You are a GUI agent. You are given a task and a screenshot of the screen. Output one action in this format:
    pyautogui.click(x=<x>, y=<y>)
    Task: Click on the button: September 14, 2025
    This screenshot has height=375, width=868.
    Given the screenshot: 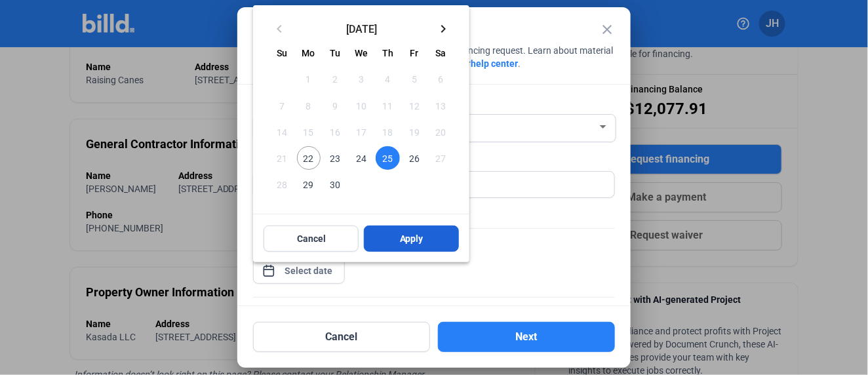 What is the action you would take?
    pyautogui.click(x=282, y=132)
    